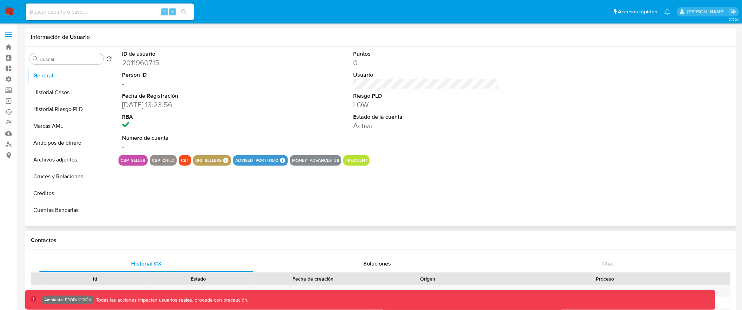  I want to click on button: Historial Riesgo PLD, so click(71, 109).